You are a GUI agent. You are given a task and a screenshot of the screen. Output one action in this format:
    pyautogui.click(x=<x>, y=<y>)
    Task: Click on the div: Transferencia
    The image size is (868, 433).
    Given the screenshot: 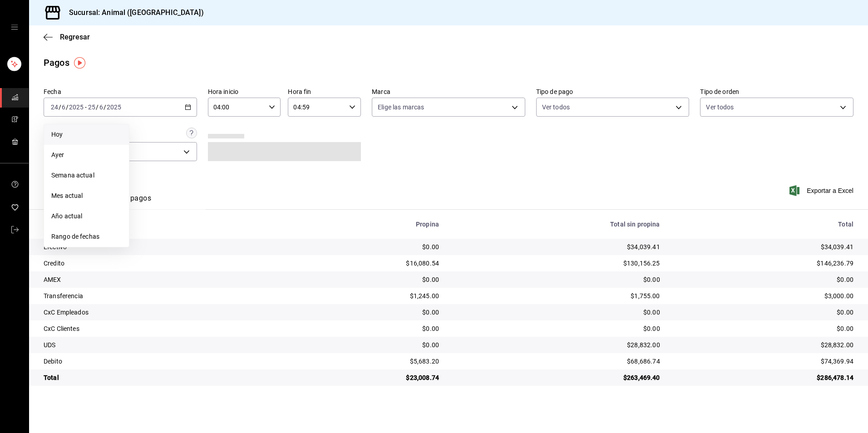 What is the action you would take?
    pyautogui.click(x=160, y=296)
    